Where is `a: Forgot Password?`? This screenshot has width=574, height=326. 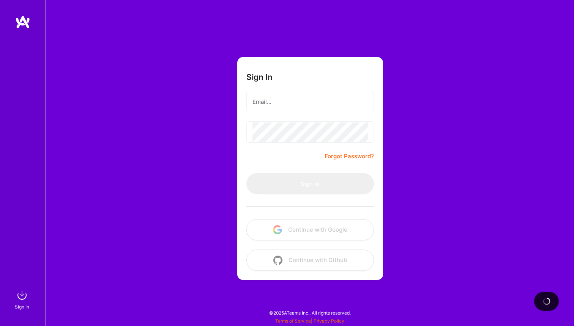
a: Forgot Password? is located at coordinates (349, 156).